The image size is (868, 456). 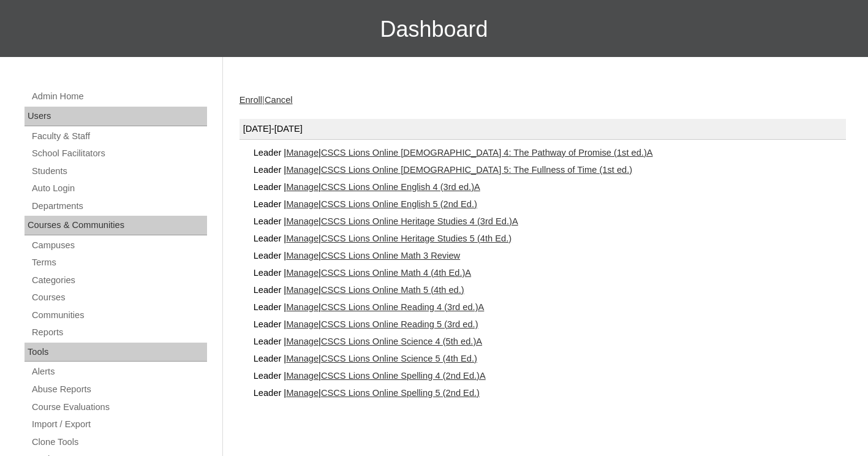 What do you see at coordinates (119, 153) in the screenshot?
I see `a: School Facilitators` at bounding box center [119, 153].